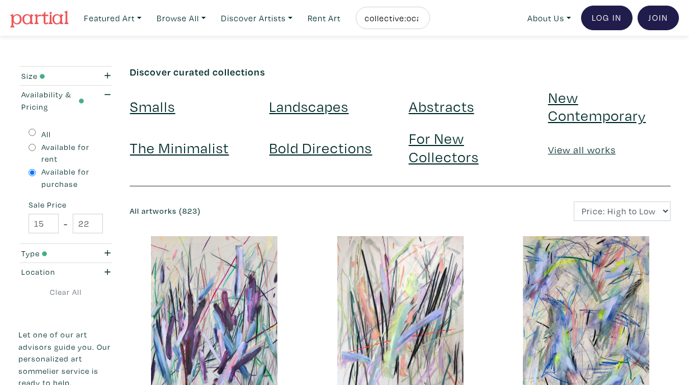 This screenshot has width=689, height=385. Describe the element at coordinates (65, 292) in the screenshot. I see `a: Clear All` at that location.